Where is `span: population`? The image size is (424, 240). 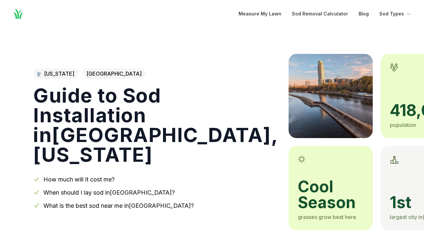 span: population is located at coordinates (403, 125).